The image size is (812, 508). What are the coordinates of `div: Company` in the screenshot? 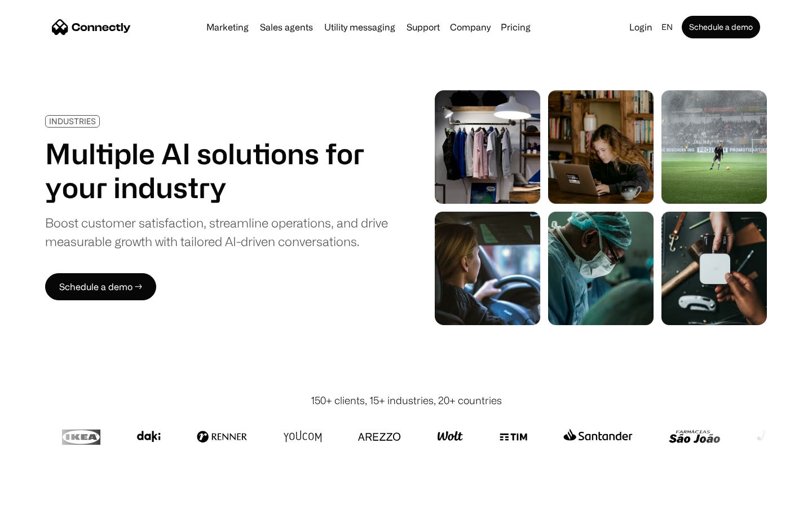 It's located at (470, 27).